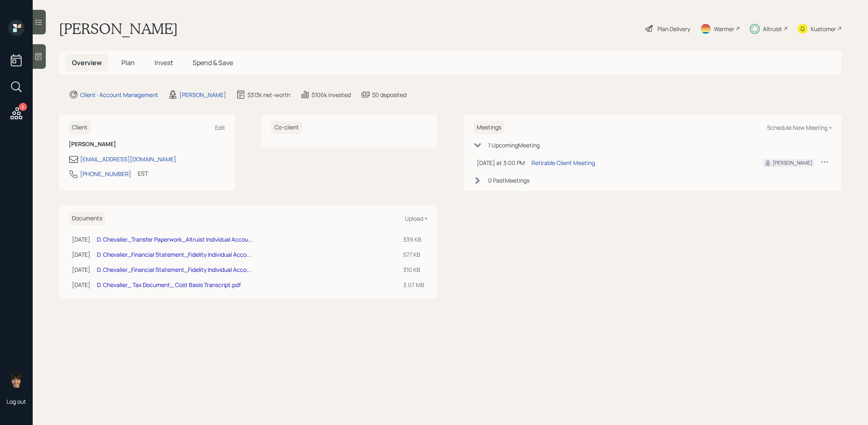 Image resolution: width=868 pixels, height=425 pixels. What do you see at coordinates (772, 29) in the screenshot?
I see `div: Altruist` at bounding box center [772, 29].